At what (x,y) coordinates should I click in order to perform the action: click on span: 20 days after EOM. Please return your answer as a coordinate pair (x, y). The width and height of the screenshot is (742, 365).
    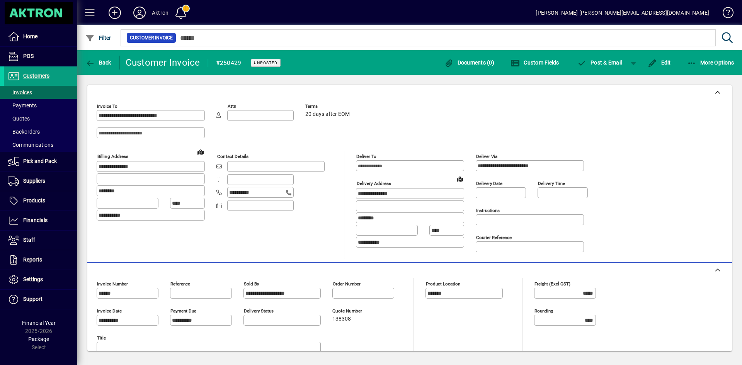
    Looking at the image, I should click on (327, 114).